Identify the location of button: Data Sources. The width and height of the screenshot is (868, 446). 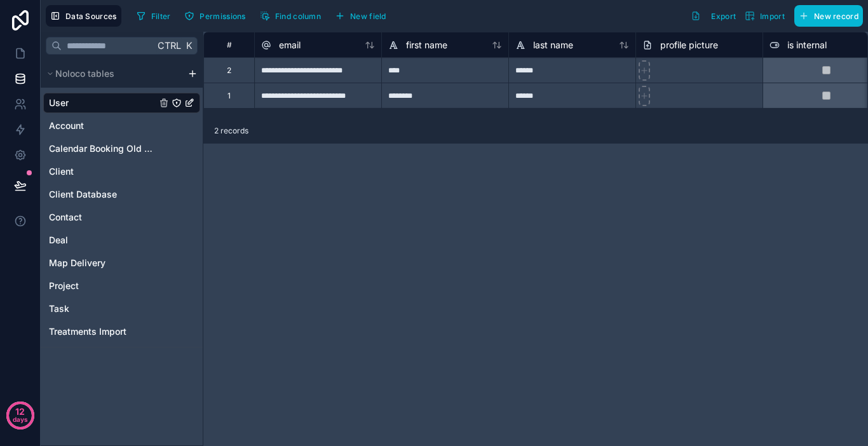
(84, 16).